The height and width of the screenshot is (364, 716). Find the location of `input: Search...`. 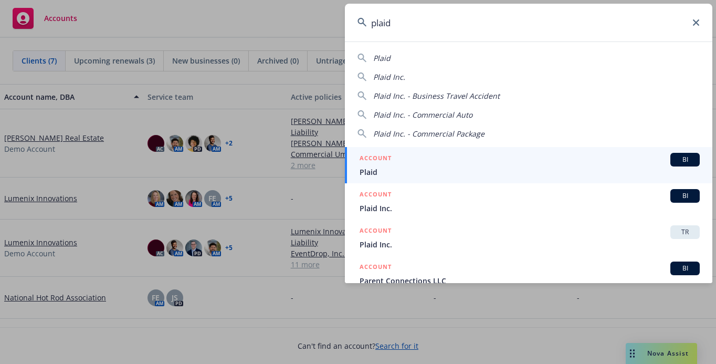

input: Search... is located at coordinates (528, 23).